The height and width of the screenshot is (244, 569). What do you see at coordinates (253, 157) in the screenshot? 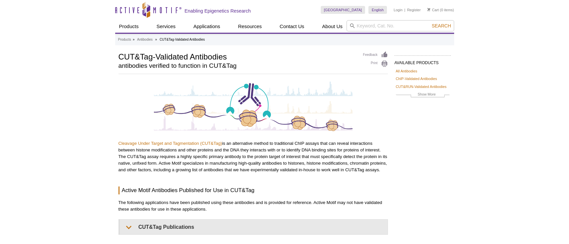
I see `p: is an alternative method to traditional ChIP assays that can reveal interactions between histone ...` at bounding box center [253, 157].